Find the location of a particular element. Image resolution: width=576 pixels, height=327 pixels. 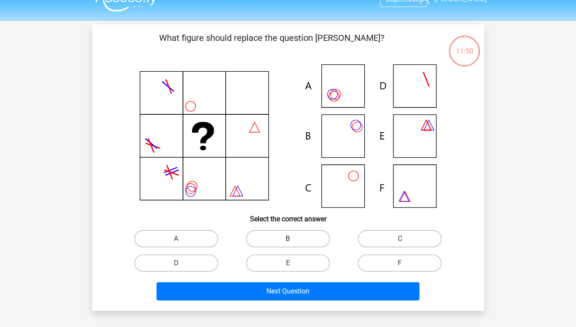

h6: Select the correct answer is located at coordinates (288, 215).